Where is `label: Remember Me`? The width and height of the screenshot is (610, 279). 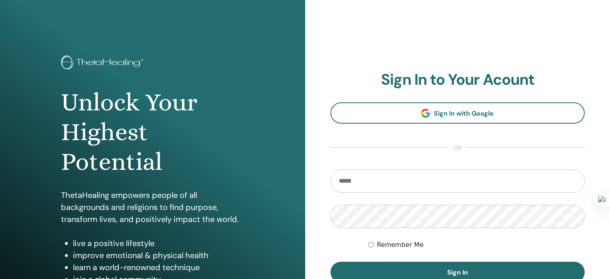
label: Remember Me is located at coordinates (400, 245).